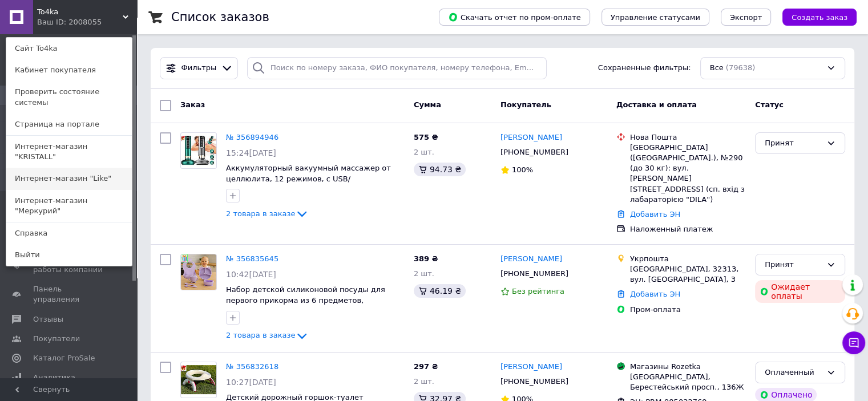 This screenshot has height=401, width=868. I want to click on div: 46.19 ₴, so click(439, 291).